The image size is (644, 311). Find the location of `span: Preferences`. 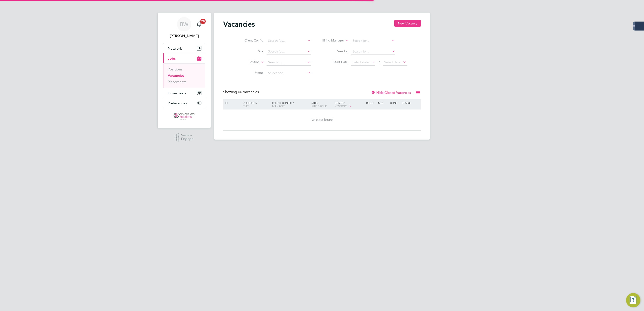

span: Preferences is located at coordinates (178, 103).